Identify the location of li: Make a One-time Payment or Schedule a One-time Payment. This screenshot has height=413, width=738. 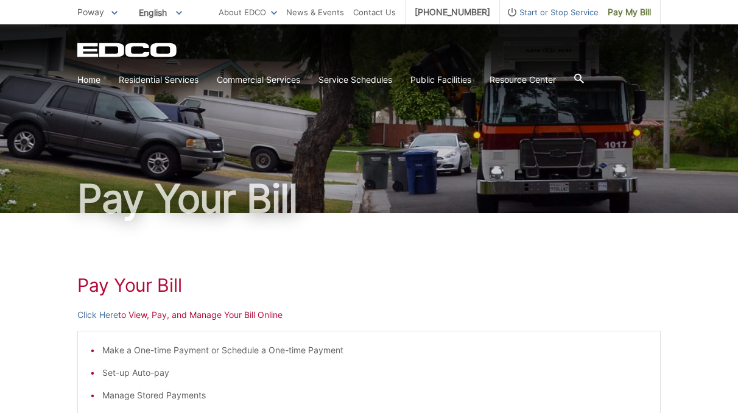
(375, 350).